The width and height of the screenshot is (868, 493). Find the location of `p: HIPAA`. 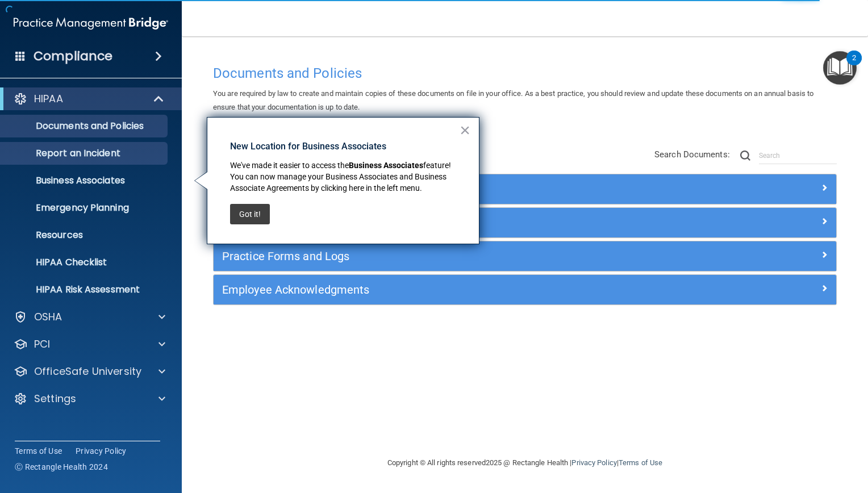

p: HIPAA is located at coordinates (48, 99).